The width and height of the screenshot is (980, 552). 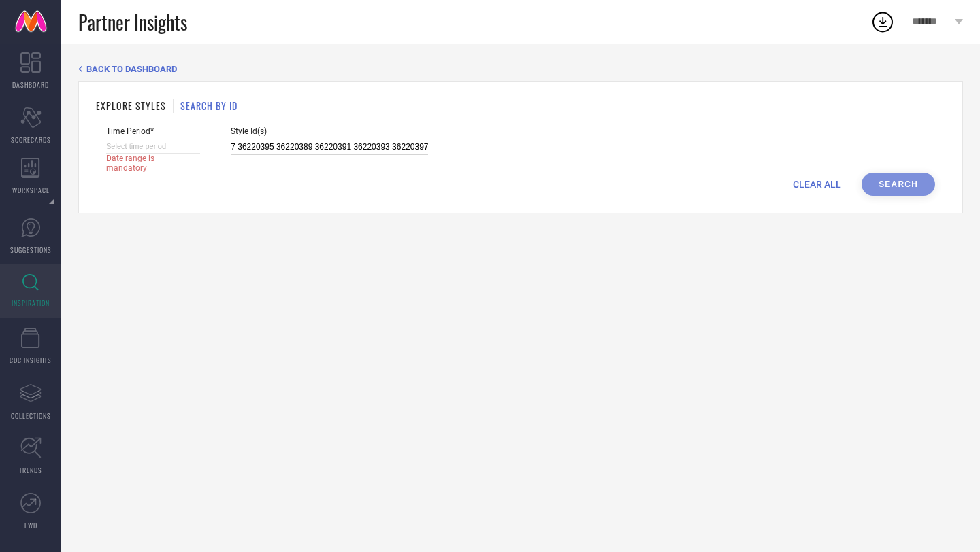 I want to click on span: Style Id(s), so click(x=329, y=131).